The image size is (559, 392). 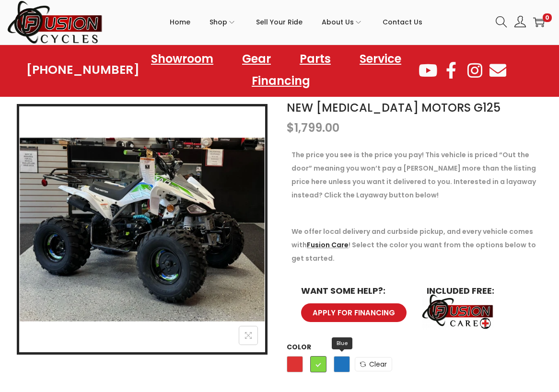 I want to click on h6: WANT SOME HELP?:, so click(x=354, y=291).